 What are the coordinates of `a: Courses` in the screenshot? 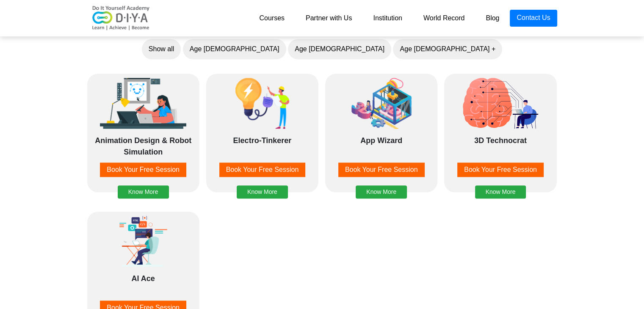 It's located at (272, 18).